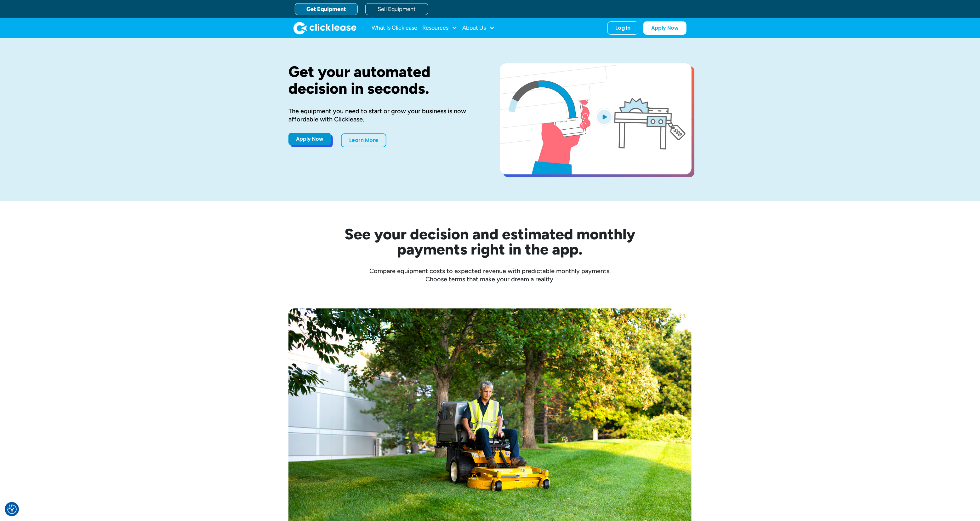  I want to click on a: open lightbox, so click(596, 119).